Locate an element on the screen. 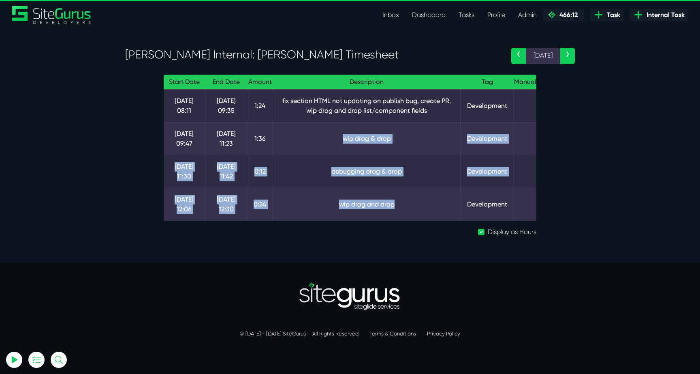 Image resolution: width=700 pixels, height=374 pixels. a: Terms & Conditions is located at coordinates (393, 333).